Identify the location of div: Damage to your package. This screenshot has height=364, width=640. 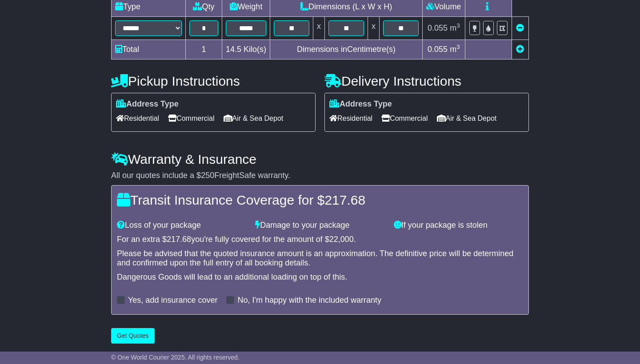
(319, 226).